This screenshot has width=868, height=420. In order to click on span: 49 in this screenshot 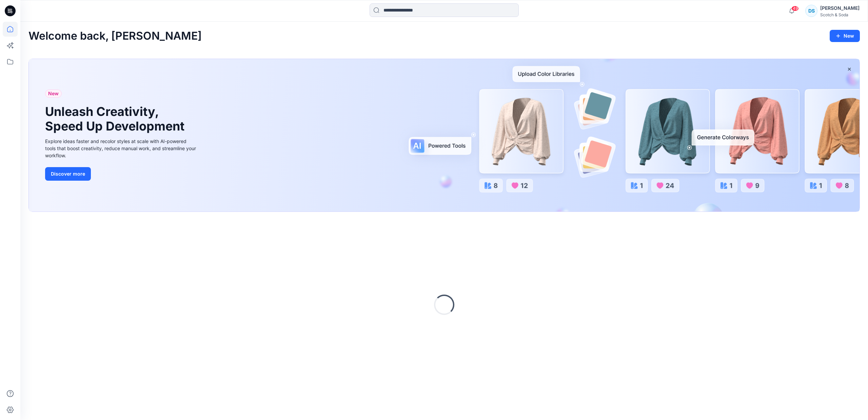, I will do `click(795, 8)`.